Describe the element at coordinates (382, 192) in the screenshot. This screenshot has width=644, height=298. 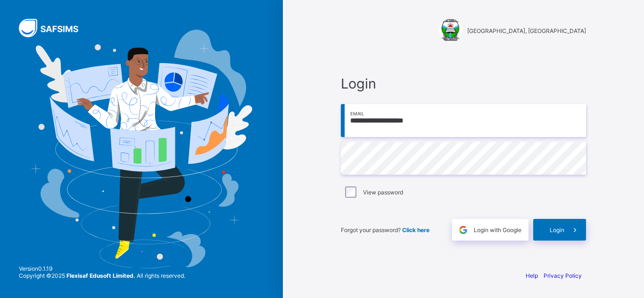
I see `label: View password` at that location.